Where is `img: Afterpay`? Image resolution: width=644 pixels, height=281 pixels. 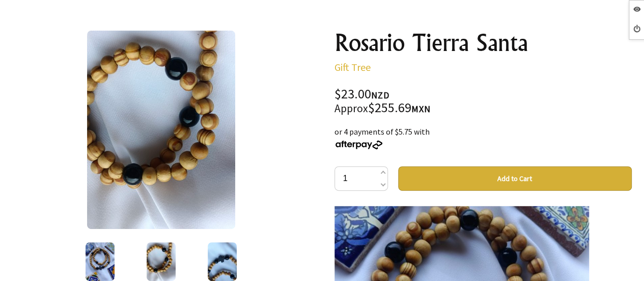
img: Afterpay is located at coordinates (359, 145).